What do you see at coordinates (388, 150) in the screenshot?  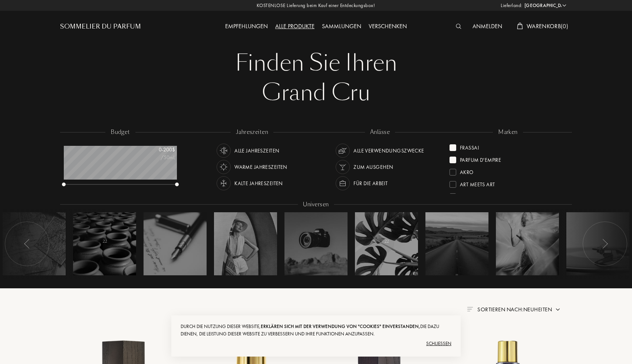 I see `div: Alle Verwendungszwecke` at bounding box center [388, 150].